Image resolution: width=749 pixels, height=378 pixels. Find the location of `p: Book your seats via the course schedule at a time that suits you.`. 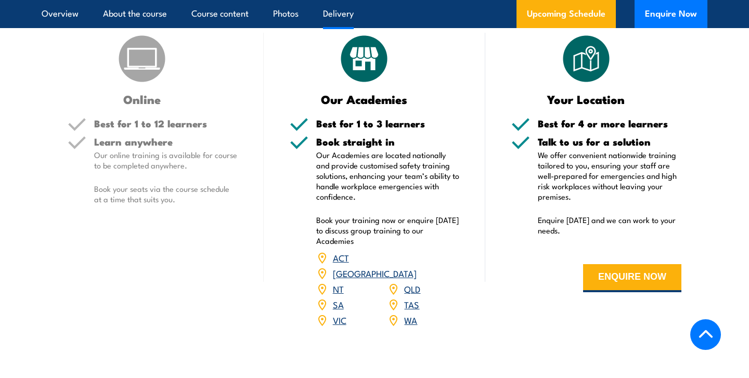

p: Book your seats via the course schedule at a time that suits you. is located at coordinates (166, 194).